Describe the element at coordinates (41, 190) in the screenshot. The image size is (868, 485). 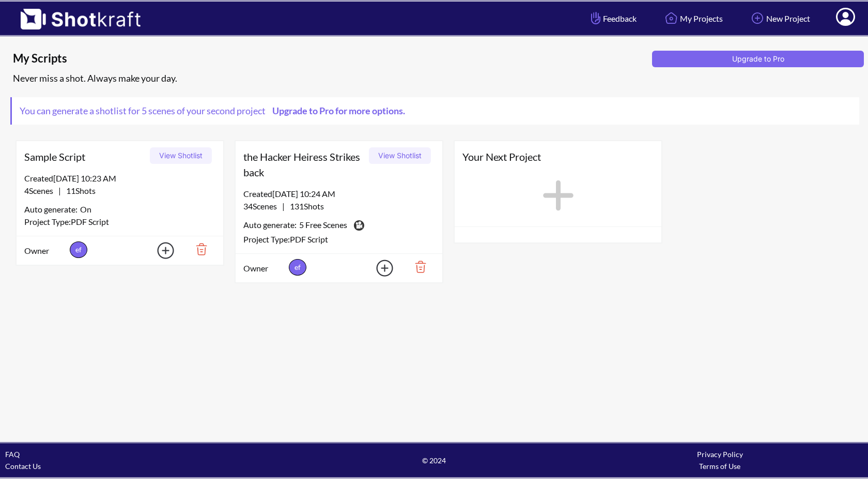
I see `span: 4 Scenes` at that location.